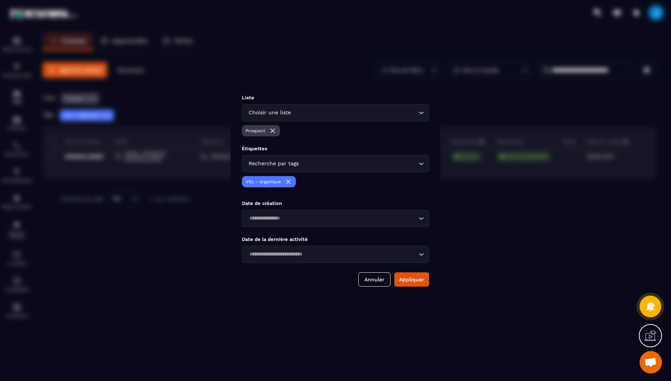 Image resolution: width=671 pixels, height=381 pixels. What do you see at coordinates (374, 279) in the screenshot?
I see `button: Annuler` at bounding box center [374, 279].